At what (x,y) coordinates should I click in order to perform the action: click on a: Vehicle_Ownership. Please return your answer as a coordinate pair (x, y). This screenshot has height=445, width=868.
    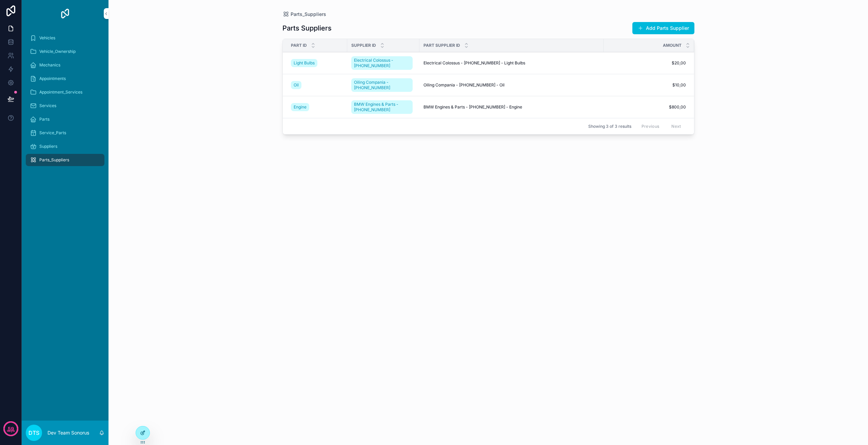
    Looking at the image, I should click on (65, 52).